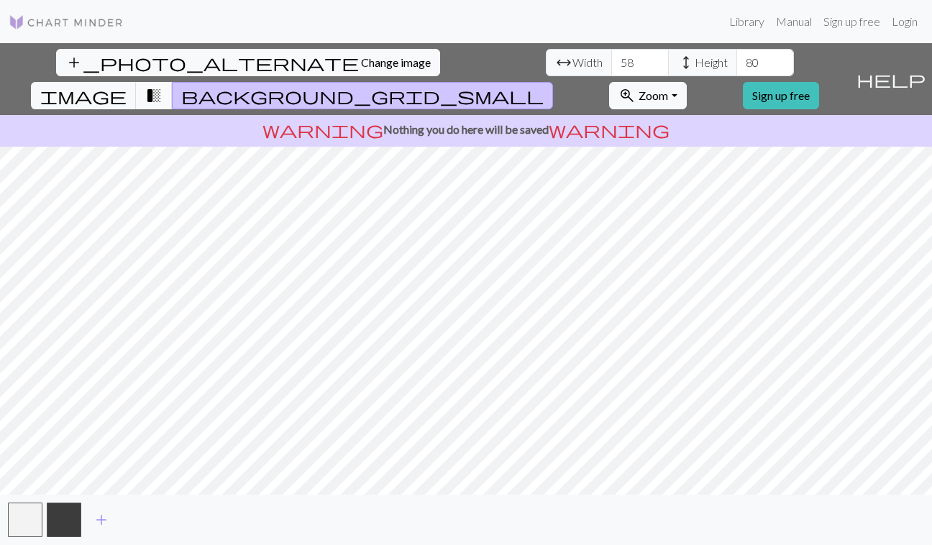  I want to click on span: background_grid_small, so click(363, 96).